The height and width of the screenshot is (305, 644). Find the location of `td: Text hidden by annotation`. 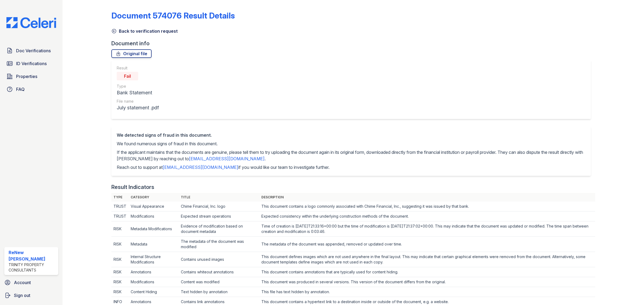

td: Text hidden by annotation is located at coordinates (219, 292).